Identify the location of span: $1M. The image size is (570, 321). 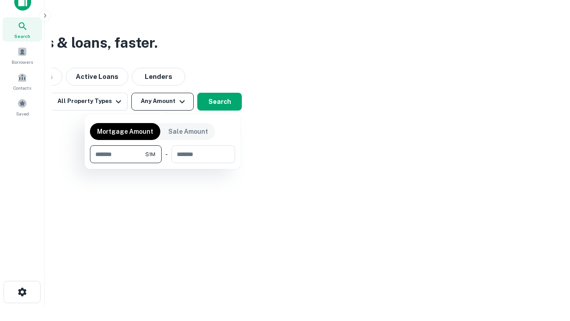
(150, 154).